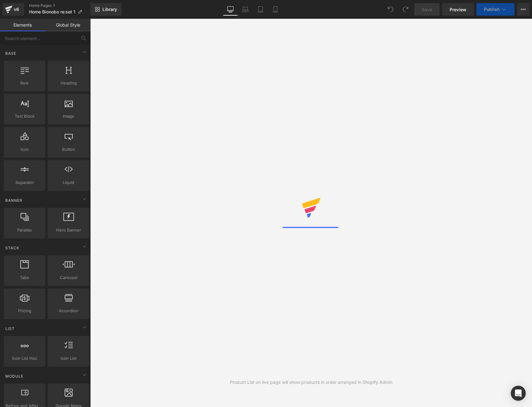  What do you see at coordinates (68, 149) in the screenshot?
I see `span: Button` at bounding box center [68, 149].